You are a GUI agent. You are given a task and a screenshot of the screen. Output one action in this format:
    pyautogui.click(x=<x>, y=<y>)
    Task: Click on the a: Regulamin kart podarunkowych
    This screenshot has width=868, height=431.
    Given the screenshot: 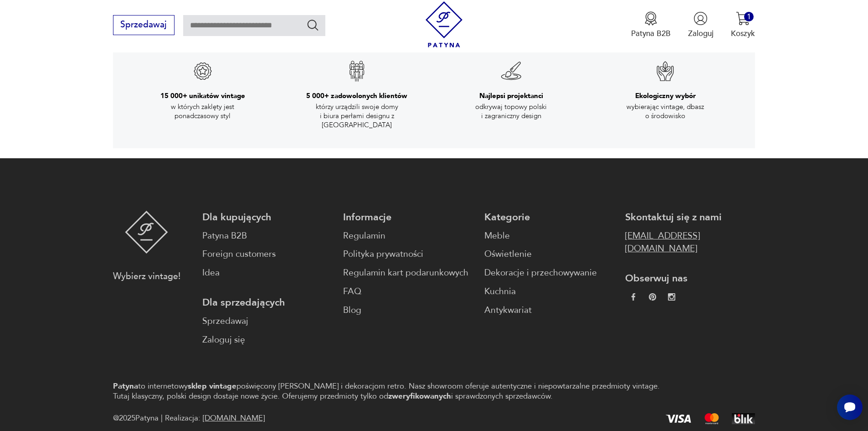 What is the action you would take?
    pyautogui.click(x=408, y=273)
    